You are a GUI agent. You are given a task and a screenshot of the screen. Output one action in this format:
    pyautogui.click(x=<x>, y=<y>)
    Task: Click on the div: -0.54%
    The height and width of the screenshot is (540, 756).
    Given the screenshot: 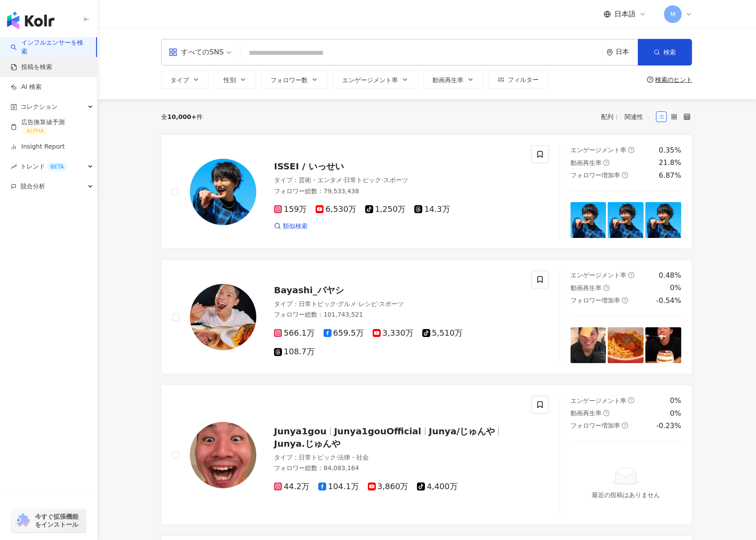 What is the action you would take?
    pyautogui.click(x=668, y=301)
    